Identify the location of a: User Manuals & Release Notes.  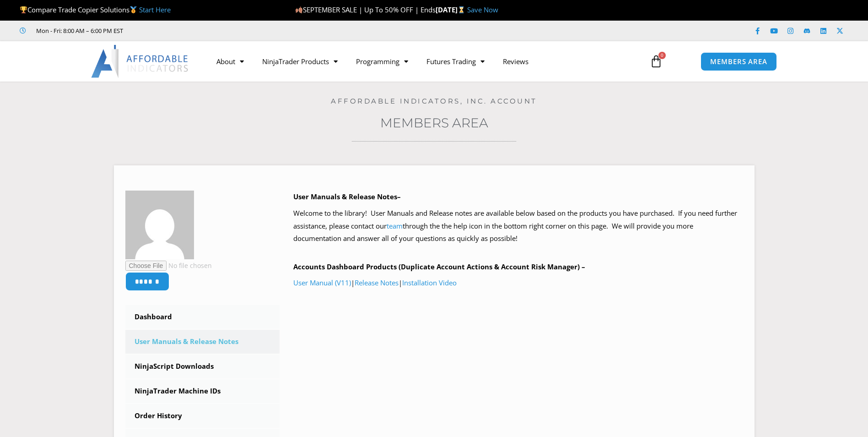
(203, 342).